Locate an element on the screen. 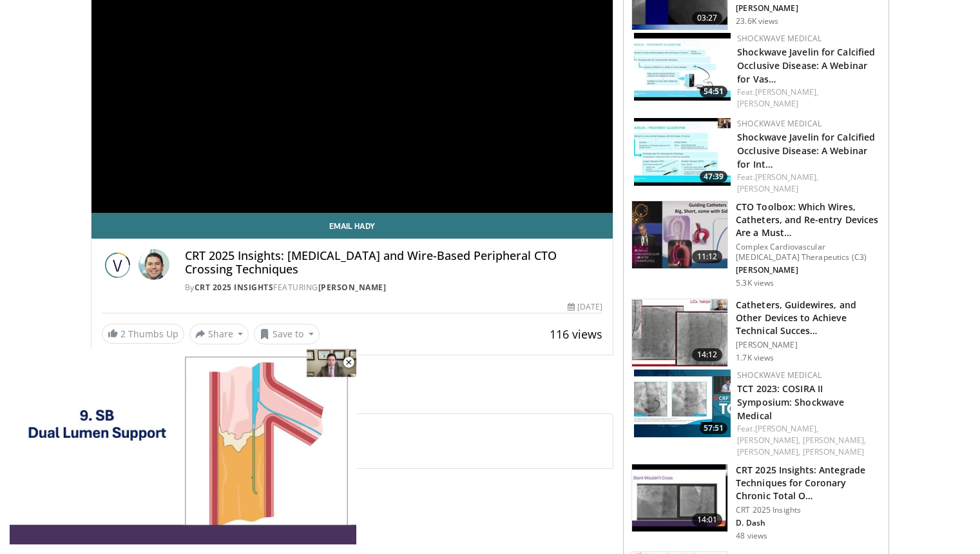  img: b6027518-5ffe-4ee4-924d-fd30ddda678f.150x105_q85_crop-smart_upscale.jpg is located at coordinates (682, 151).